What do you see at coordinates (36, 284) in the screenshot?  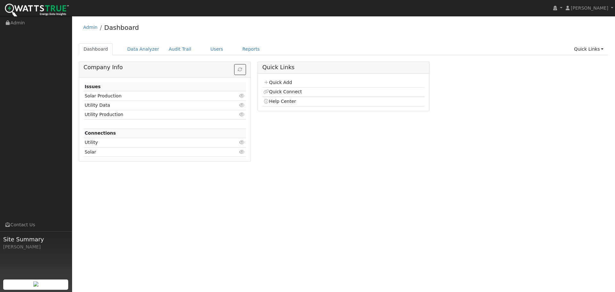 I see `img: retrieve` at bounding box center [36, 284].